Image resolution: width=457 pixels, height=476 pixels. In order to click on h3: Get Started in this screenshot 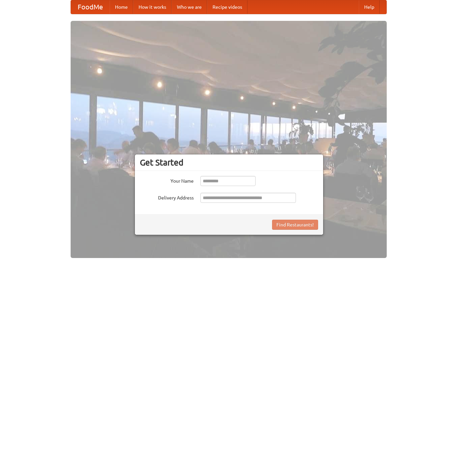, I will do `click(229, 163)`.